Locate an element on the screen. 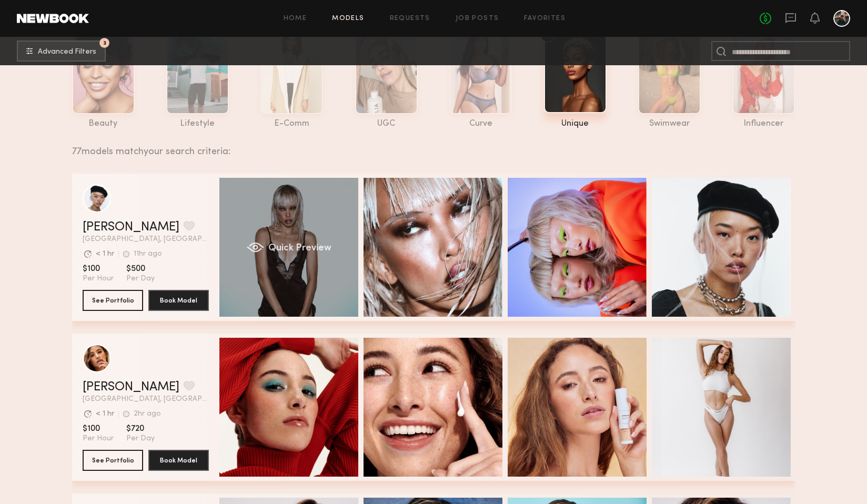 The height and width of the screenshot is (504, 867). div: 11hr ago is located at coordinates (148, 254).